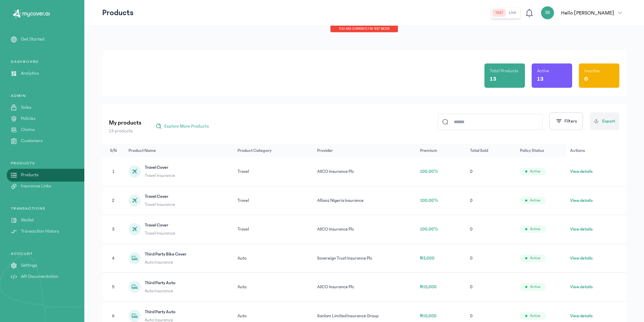 The image size is (644, 322). What do you see at coordinates (566, 121) in the screenshot?
I see `button: Filters` at bounding box center [566, 121].